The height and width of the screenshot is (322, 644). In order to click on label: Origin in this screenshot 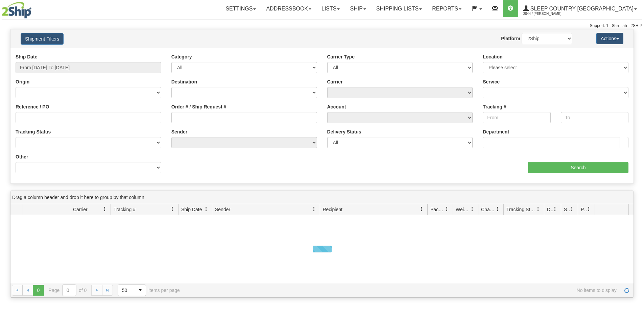, I will do `click(22, 82)`.